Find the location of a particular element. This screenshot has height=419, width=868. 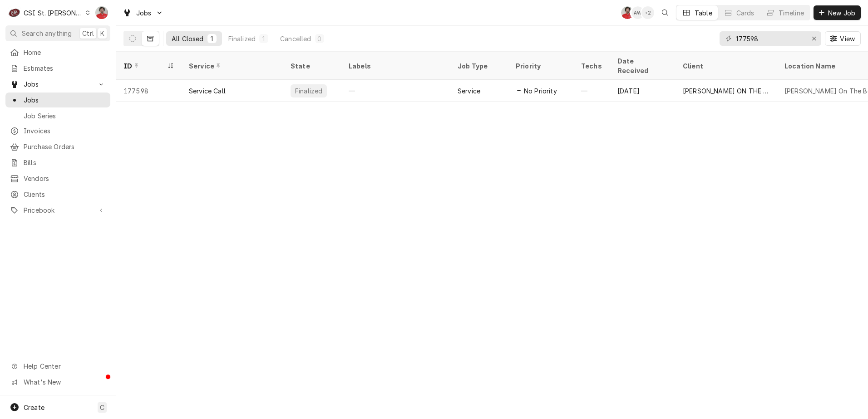

div: Client is located at coordinates (725, 66).